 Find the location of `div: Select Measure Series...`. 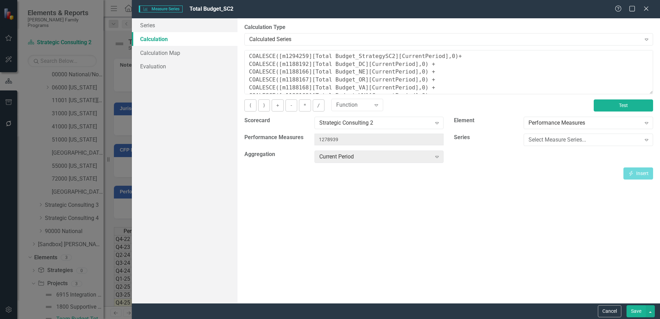

div: Select Measure Series... is located at coordinates (584, 140).